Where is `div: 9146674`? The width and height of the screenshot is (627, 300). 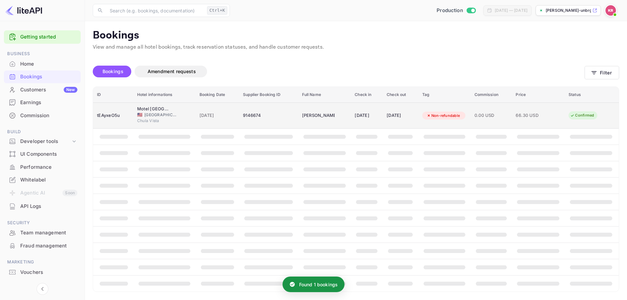
div: 9146674 is located at coordinates (269, 116).